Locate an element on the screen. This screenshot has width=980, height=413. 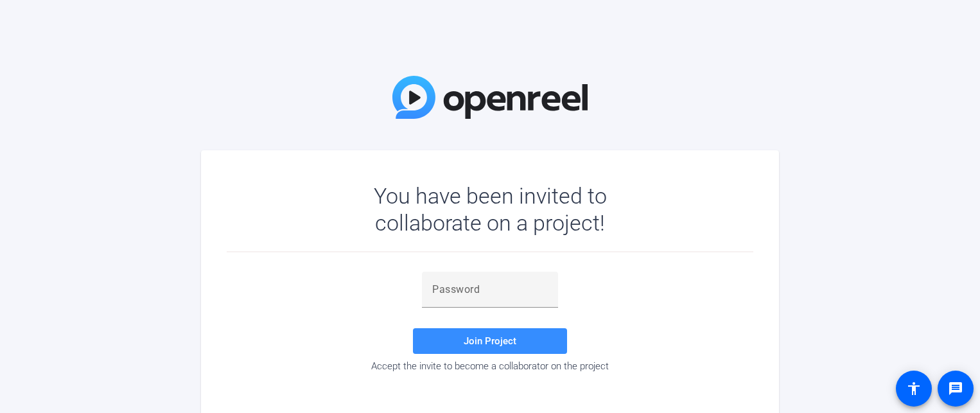
img: OpenReel Logo is located at coordinates (490, 97).